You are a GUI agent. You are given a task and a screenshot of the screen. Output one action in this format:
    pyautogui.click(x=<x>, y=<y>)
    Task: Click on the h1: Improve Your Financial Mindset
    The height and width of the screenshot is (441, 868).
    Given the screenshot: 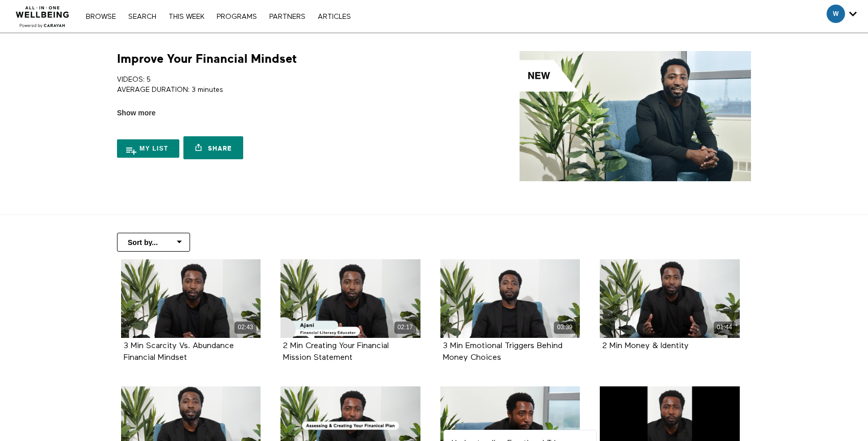 What is the action you would take?
    pyautogui.click(x=207, y=59)
    